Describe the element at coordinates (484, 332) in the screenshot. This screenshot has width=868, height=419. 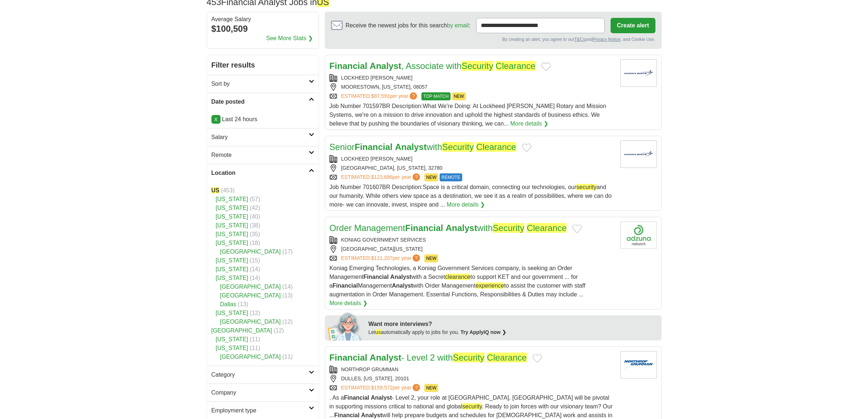
I see `a: Try ApplyIQ now ❯` at that location.